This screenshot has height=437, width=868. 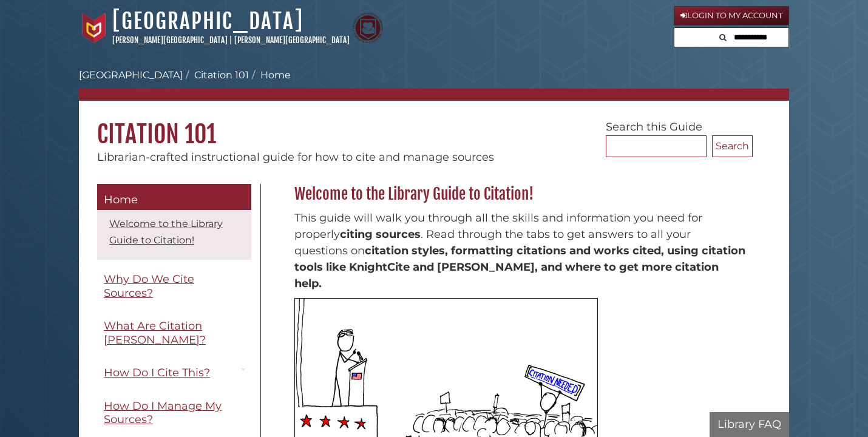 I want to click on span: Home, so click(x=121, y=200).